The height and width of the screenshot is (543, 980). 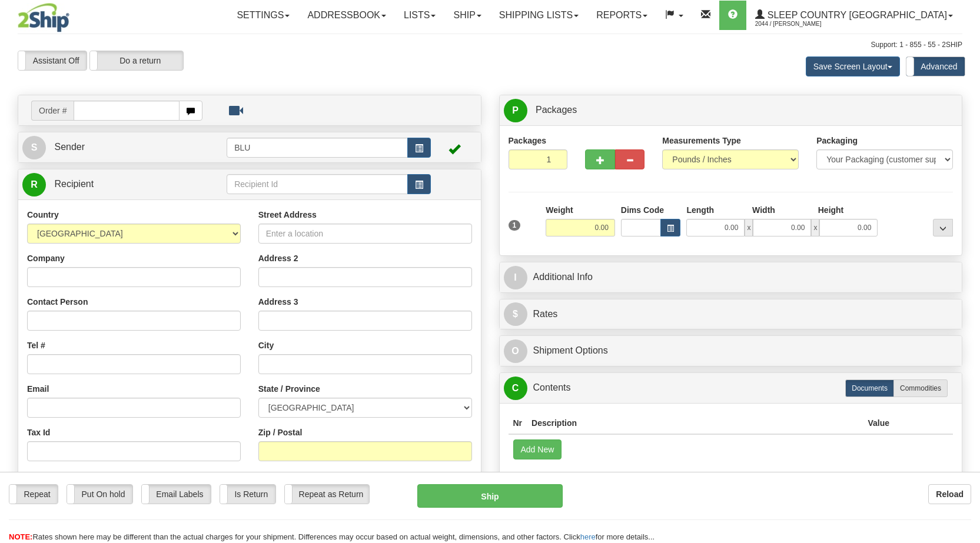 What do you see at coordinates (518, 423) in the screenshot?
I see `th: Nr` at bounding box center [518, 423].